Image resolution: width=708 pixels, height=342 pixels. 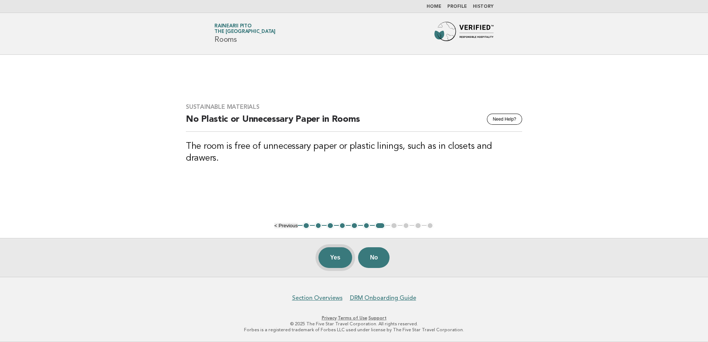 I want to click on a: History, so click(x=484, y=7).